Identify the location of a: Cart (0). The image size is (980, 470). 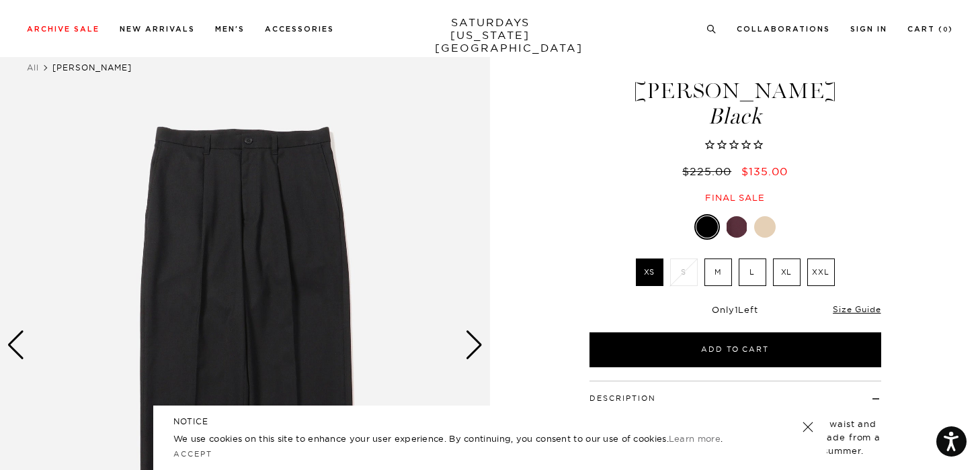
(930, 29).